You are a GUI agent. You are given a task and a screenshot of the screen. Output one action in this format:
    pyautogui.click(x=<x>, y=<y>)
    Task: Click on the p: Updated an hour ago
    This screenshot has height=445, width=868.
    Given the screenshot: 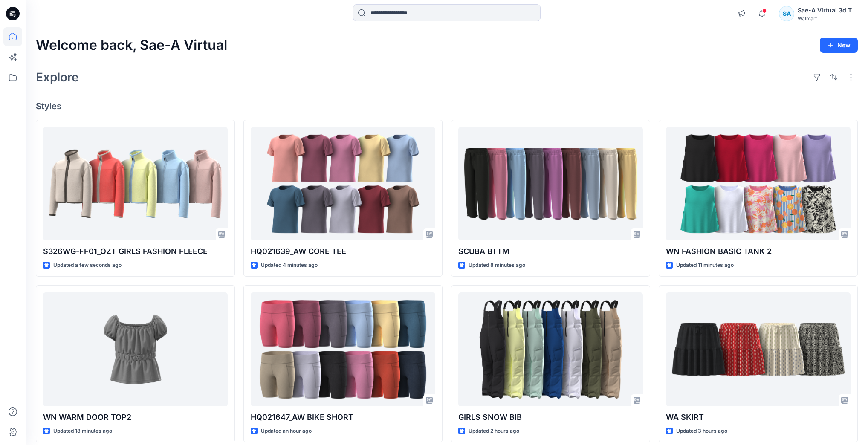 What is the action you would take?
    pyautogui.click(x=286, y=431)
    